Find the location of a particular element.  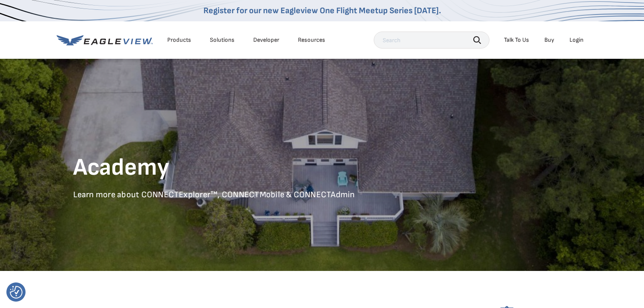

button: Consent Preferences is located at coordinates (16, 292).